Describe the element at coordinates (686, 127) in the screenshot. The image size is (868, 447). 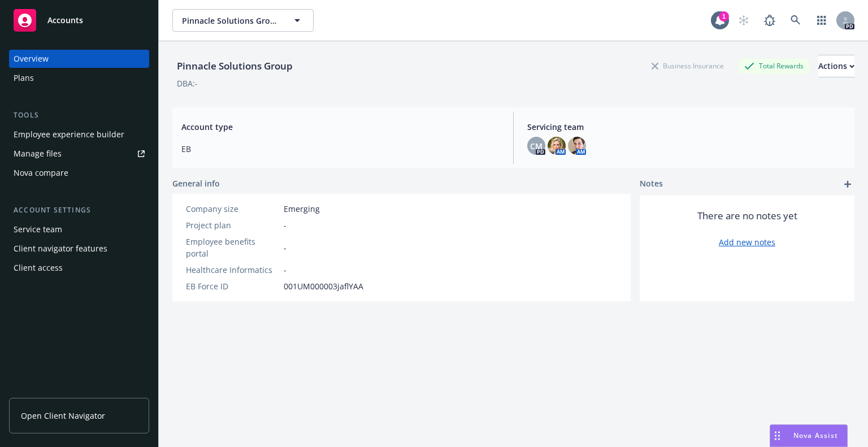
I see `span: Servicing team` at that location.